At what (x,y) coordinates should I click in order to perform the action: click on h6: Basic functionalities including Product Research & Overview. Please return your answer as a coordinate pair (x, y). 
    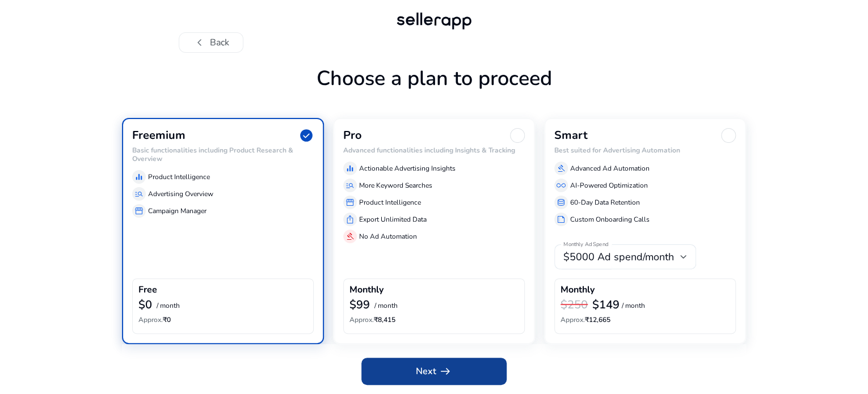
    Looking at the image, I should click on (223, 154).